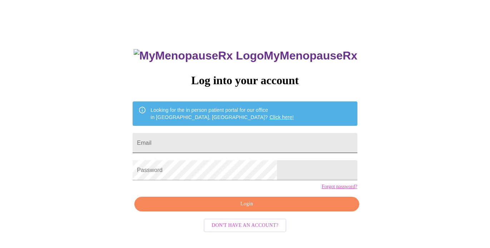 The height and width of the screenshot is (248, 490). Describe the element at coordinates (245, 225) in the screenshot. I see `button: Don't have an account?` at that location.